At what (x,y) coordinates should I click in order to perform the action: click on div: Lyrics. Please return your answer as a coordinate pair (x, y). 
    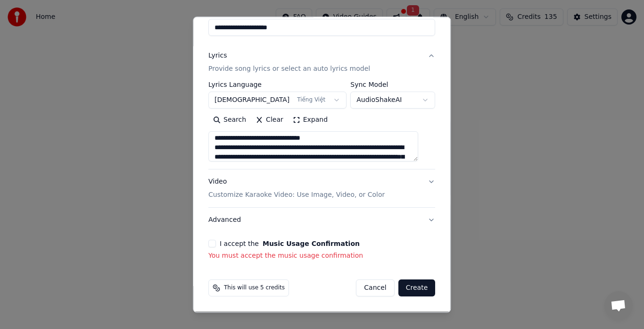
    Looking at the image, I should click on (217, 56).